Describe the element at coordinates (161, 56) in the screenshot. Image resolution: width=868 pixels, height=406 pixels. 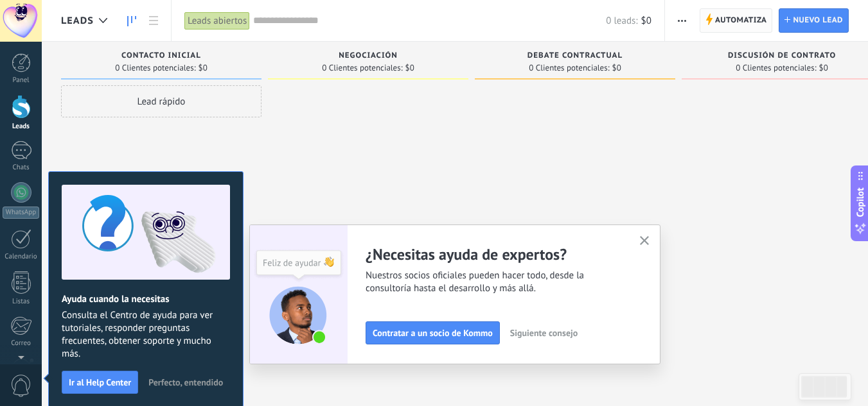
I see `div: Contacto inicial` at that location.